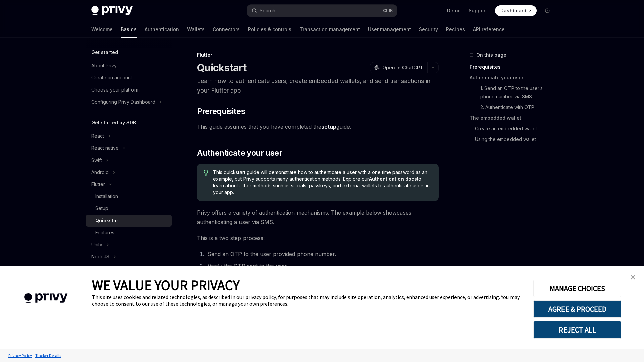 This screenshot has height=362, width=644. I want to click on a: Security, so click(428, 30).